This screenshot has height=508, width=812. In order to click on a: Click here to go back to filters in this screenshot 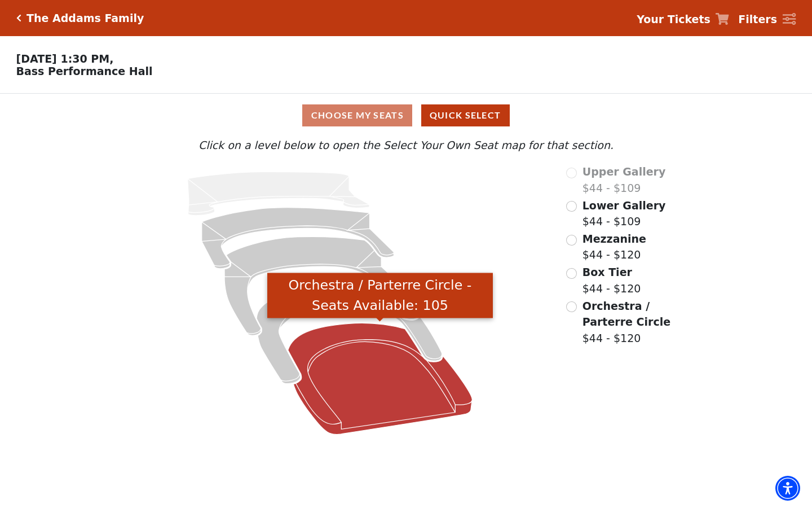, I will do `click(19, 18)`.